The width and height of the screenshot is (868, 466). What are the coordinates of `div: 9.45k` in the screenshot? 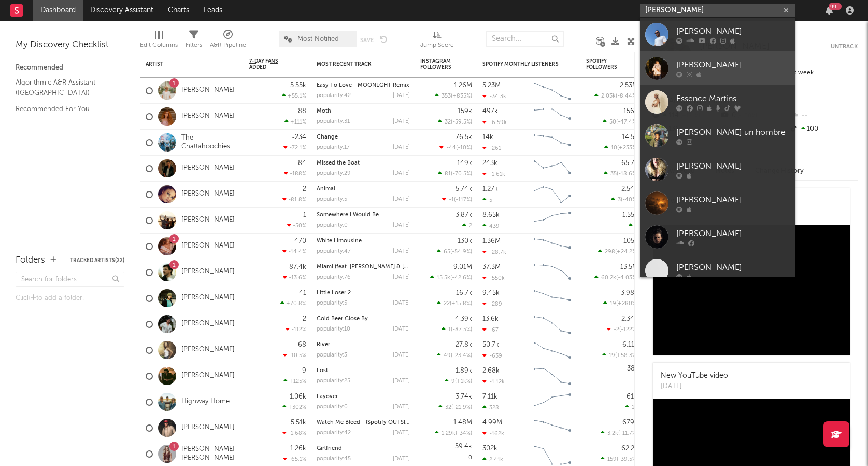 It's located at (490, 292).